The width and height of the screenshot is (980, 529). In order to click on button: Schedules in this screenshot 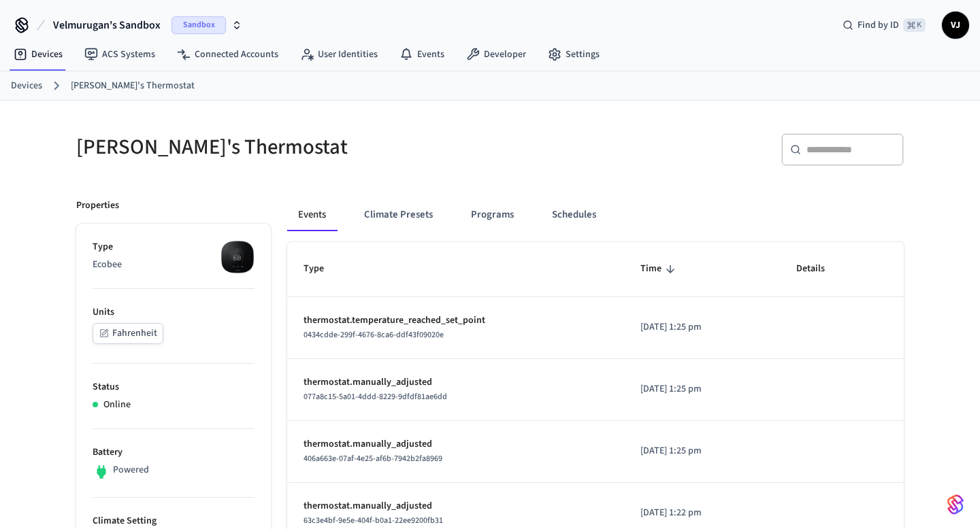, I will do `click(573, 215)`.